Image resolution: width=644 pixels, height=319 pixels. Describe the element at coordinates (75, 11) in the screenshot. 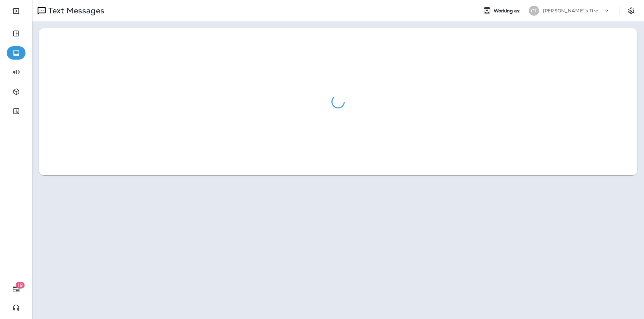

I see `p: Text Messages` at that location.